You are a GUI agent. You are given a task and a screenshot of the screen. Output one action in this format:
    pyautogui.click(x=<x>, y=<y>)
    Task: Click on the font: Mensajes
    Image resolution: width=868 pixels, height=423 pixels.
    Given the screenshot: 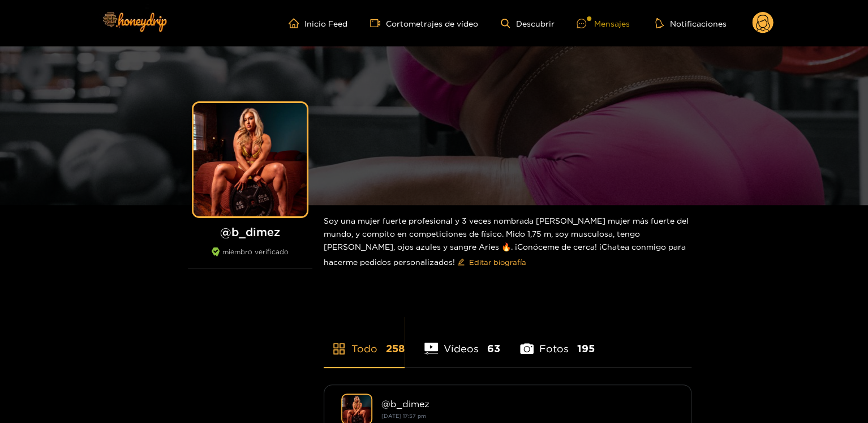 What is the action you would take?
    pyautogui.click(x=611, y=23)
    